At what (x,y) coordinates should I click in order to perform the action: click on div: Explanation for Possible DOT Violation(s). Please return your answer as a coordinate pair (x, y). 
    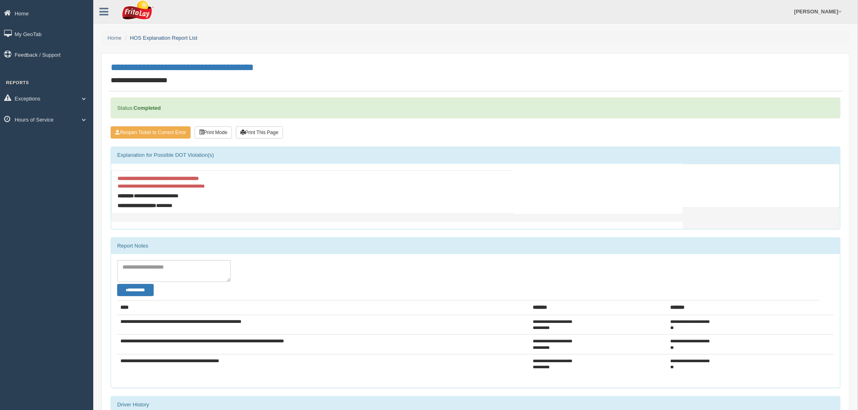
    Looking at the image, I should click on (475, 155).